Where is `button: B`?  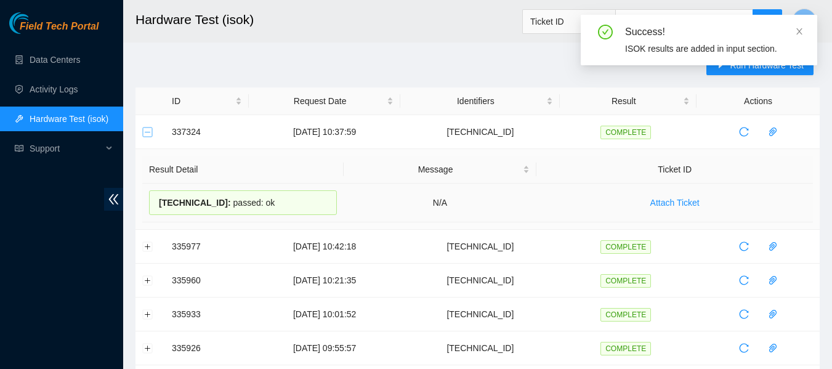
button: B is located at coordinates (804, 21).